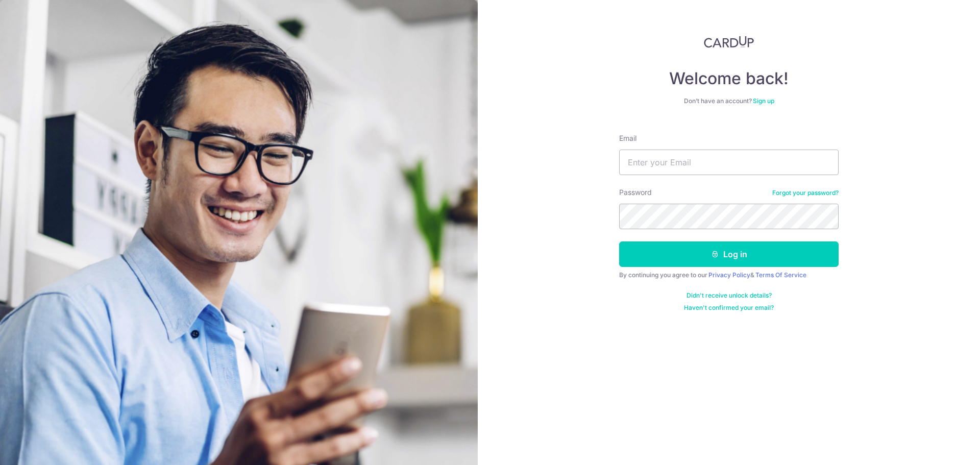 This screenshot has width=980, height=465. Describe the element at coordinates (729, 79) in the screenshot. I see `h4: Welcome back!` at that location.